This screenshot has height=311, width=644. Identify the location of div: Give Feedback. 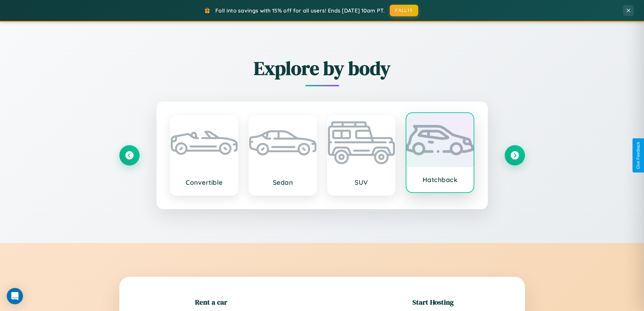
(639, 156).